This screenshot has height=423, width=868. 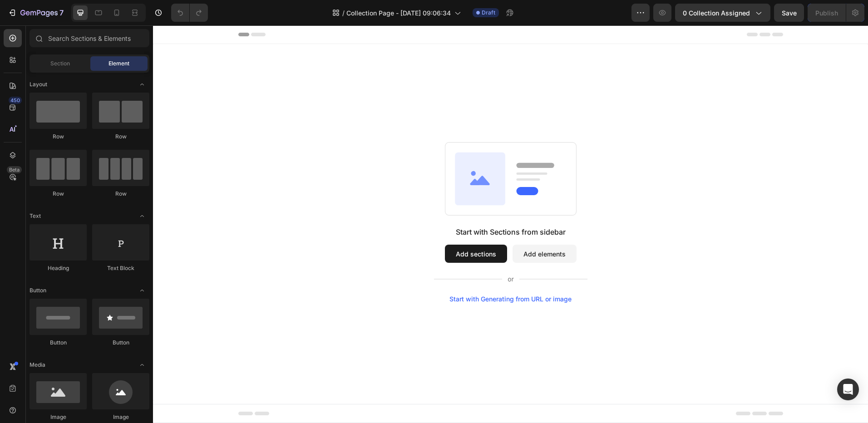 I want to click on input: Search Sections & Elements, so click(x=90, y=38).